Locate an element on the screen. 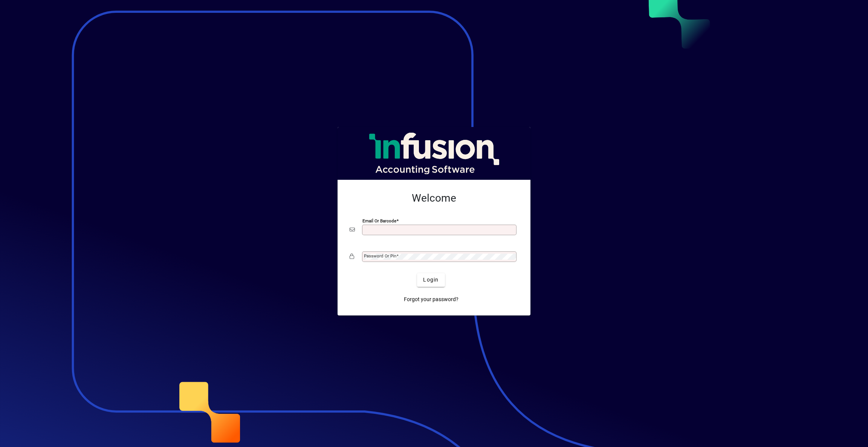  a: Forgot your password? is located at coordinates (431, 300).